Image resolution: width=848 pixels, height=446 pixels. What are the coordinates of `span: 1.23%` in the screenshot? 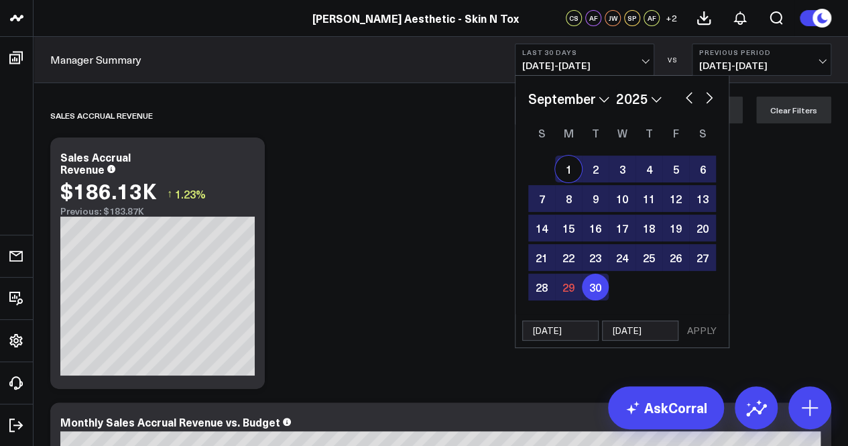 It's located at (190, 194).